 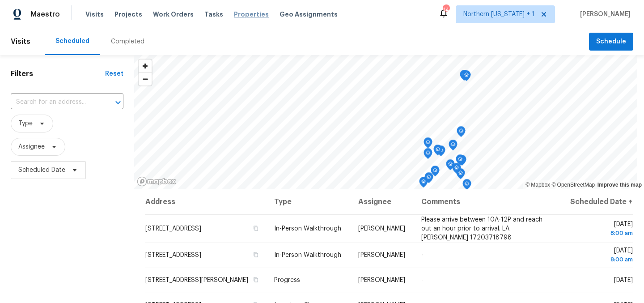 What do you see at coordinates (214, 14) in the screenshot?
I see `span: Tasks` at bounding box center [214, 14].